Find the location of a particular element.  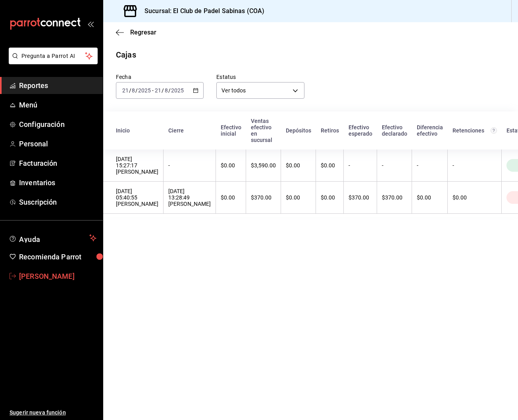

span: Pregunta a Parrot AI is located at coordinates (53, 56).